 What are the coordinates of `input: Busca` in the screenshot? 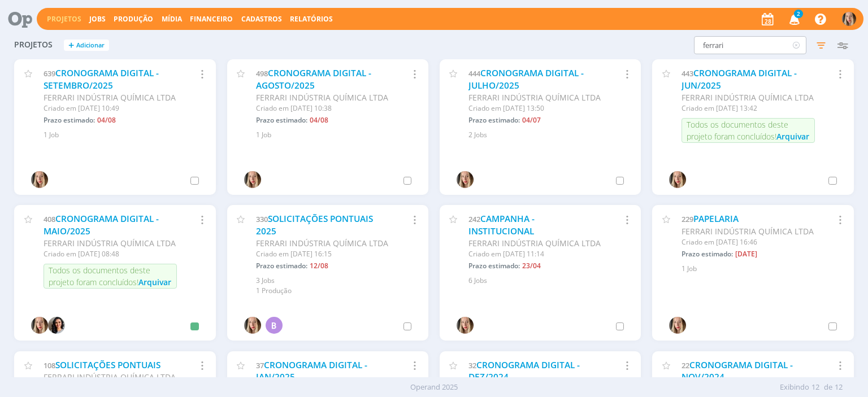 It's located at (750, 45).